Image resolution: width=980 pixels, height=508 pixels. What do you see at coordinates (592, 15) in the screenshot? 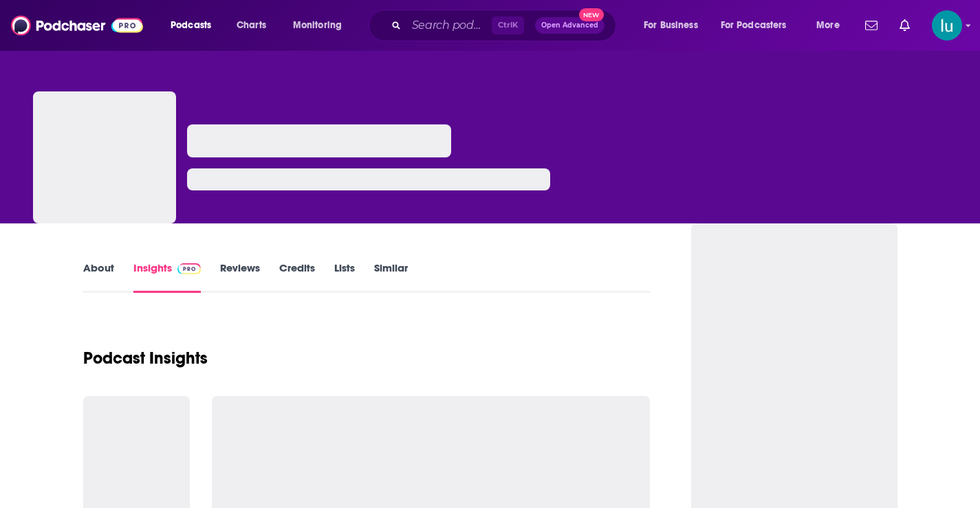
I see `span: New` at bounding box center [592, 15].